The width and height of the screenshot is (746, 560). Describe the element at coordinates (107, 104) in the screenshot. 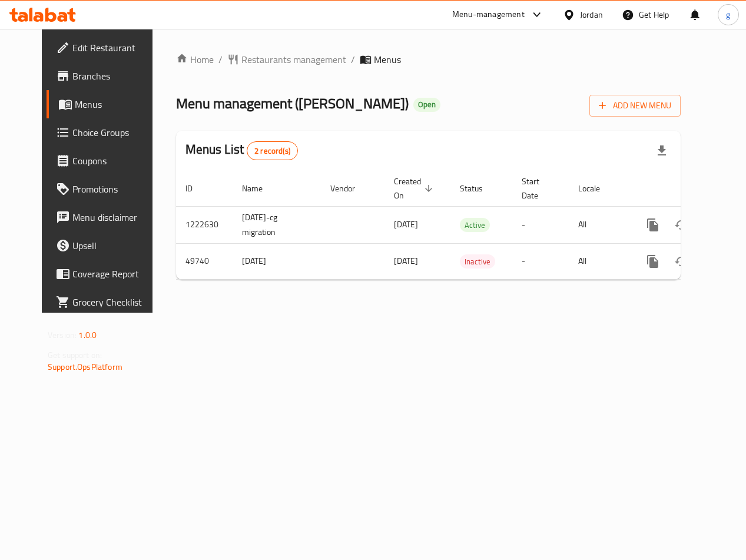

I see `a: Menus` at that location.